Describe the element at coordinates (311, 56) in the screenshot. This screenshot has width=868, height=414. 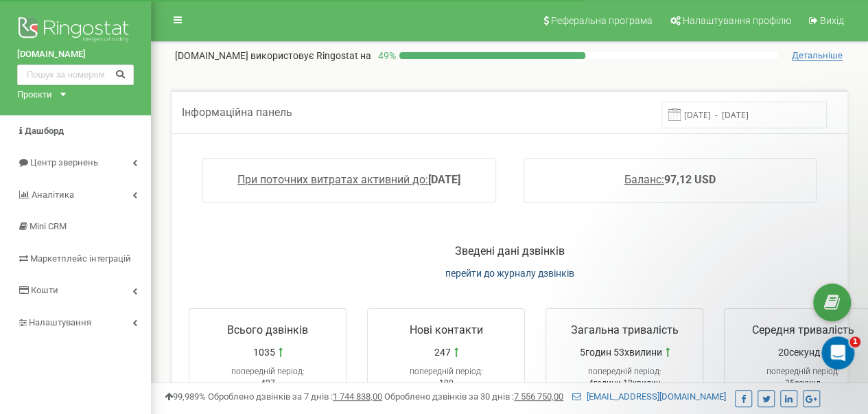
I see `span: використовує Ringostat на` at that location.